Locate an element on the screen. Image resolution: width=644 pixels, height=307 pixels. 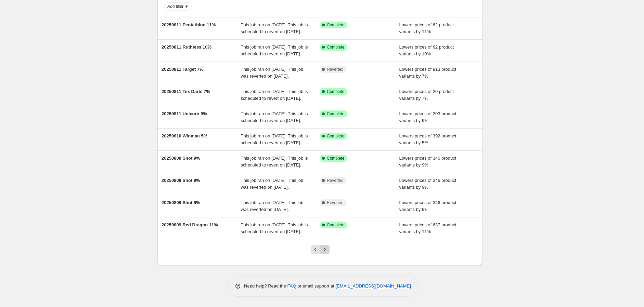
button: Previous is located at coordinates (316, 250).